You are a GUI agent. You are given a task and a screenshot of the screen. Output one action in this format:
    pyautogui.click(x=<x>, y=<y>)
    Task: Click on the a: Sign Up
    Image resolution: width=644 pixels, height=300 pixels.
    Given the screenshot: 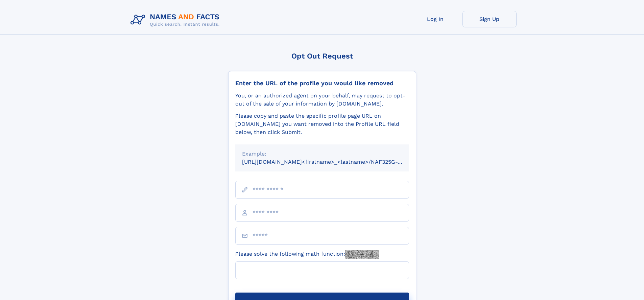 What is the action you would take?
    pyautogui.click(x=489, y=19)
    